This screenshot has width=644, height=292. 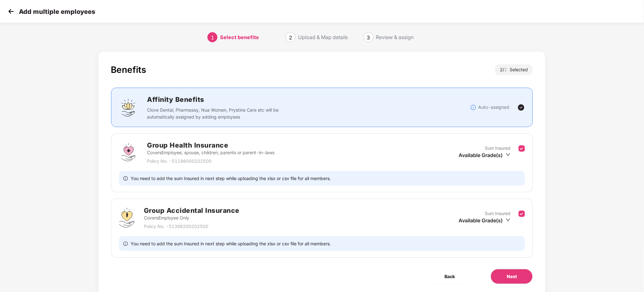 What do you see at coordinates (215, 114) in the screenshot?
I see `p: Clove Dental, Pharmeasy, Nua Women, Prystine Care etc will be automatically assigned by adding em...` at bounding box center [215, 114].